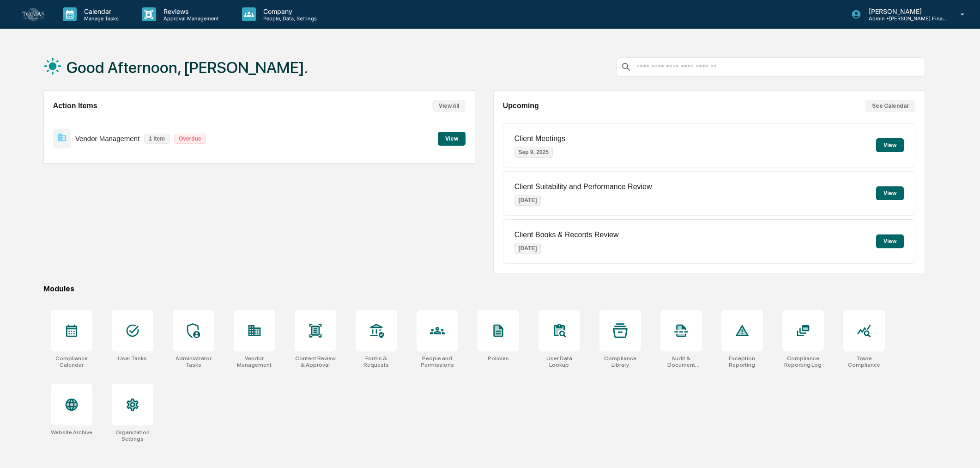  I want to click on div: Website Archive, so click(71, 432).